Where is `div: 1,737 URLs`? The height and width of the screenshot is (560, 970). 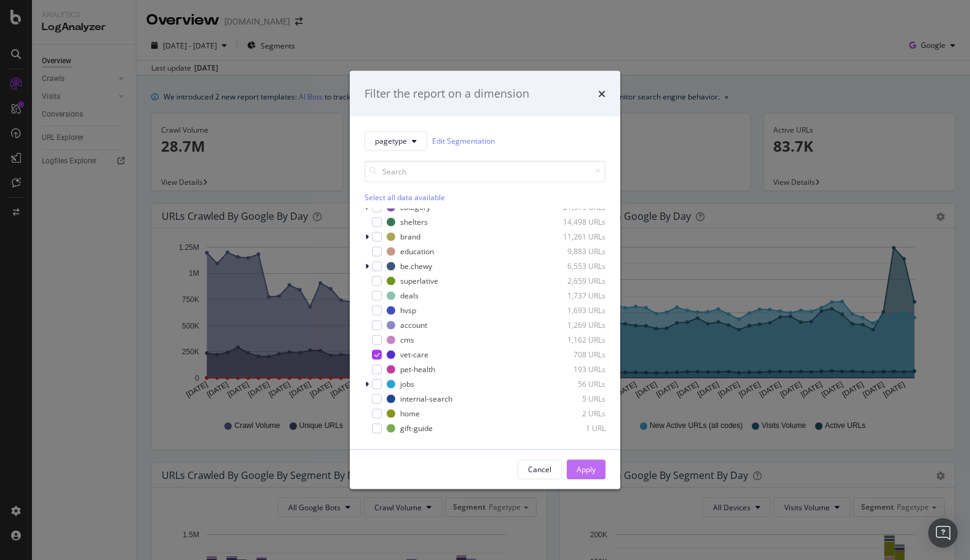
div: 1,737 URLs is located at coordinates (575, 296).